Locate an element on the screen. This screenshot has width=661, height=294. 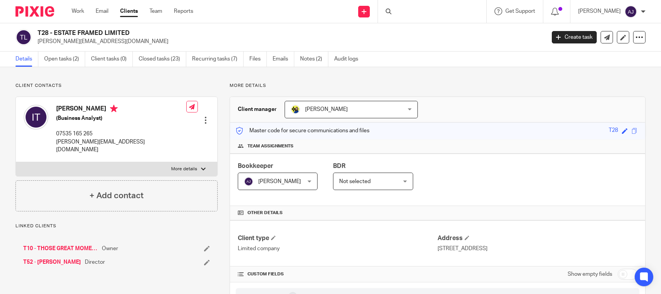
a: Audit logs is located at coordinates (349, 59).